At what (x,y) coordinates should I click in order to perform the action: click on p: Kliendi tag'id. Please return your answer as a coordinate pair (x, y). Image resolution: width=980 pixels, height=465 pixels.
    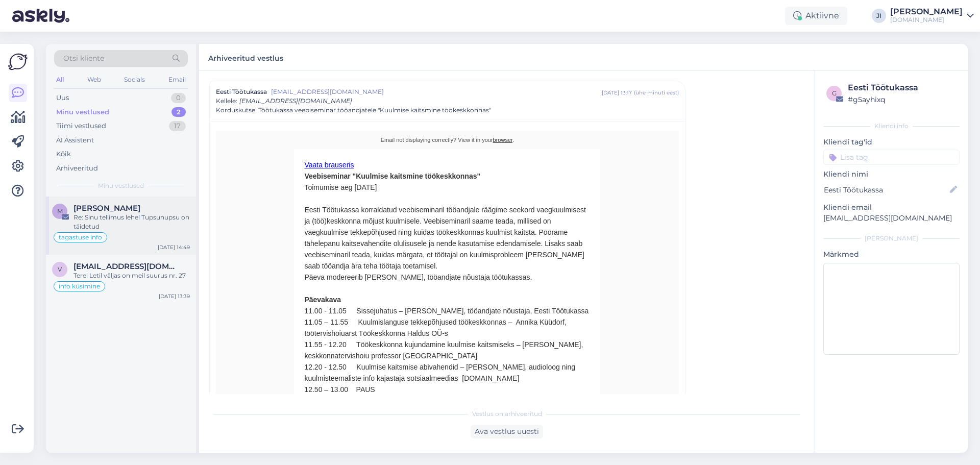
    Looking at the image, I should click on (891, 142).